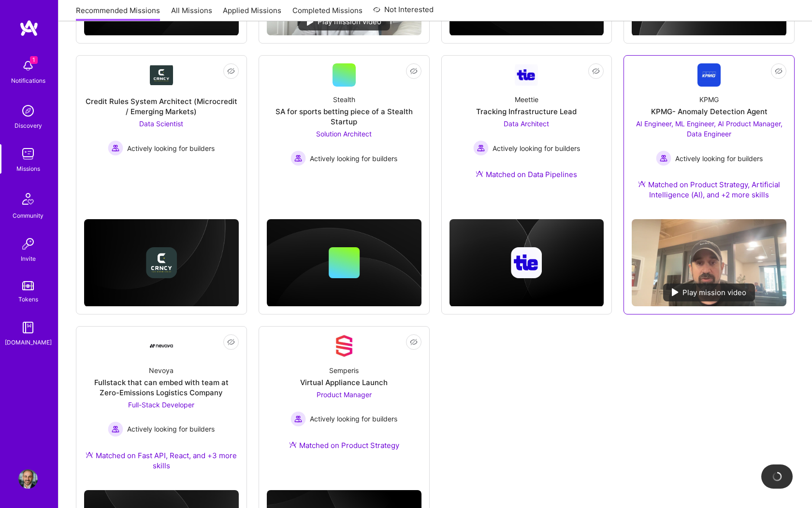  What do you see at coordinates (344, 370) in the screenshot?
I see `div: Semperis` at bounding box center [344, 370].